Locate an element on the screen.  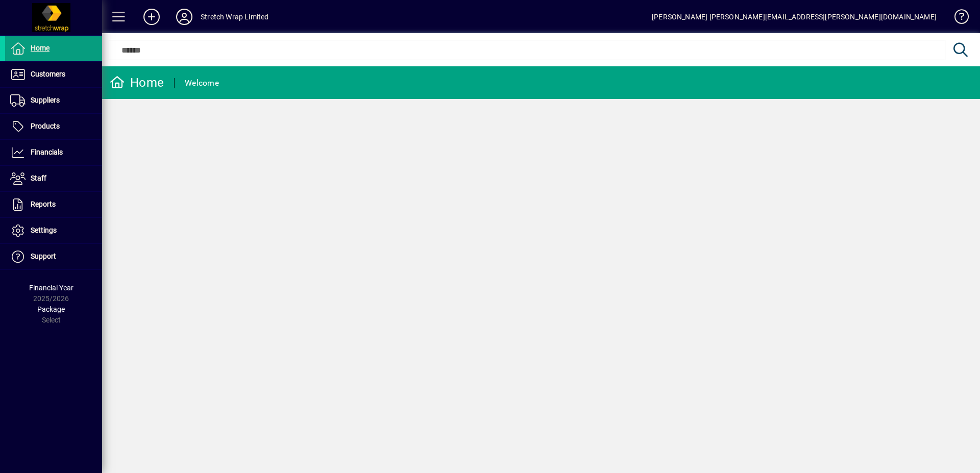
div: Welcome is located at coordinates (202, 83).